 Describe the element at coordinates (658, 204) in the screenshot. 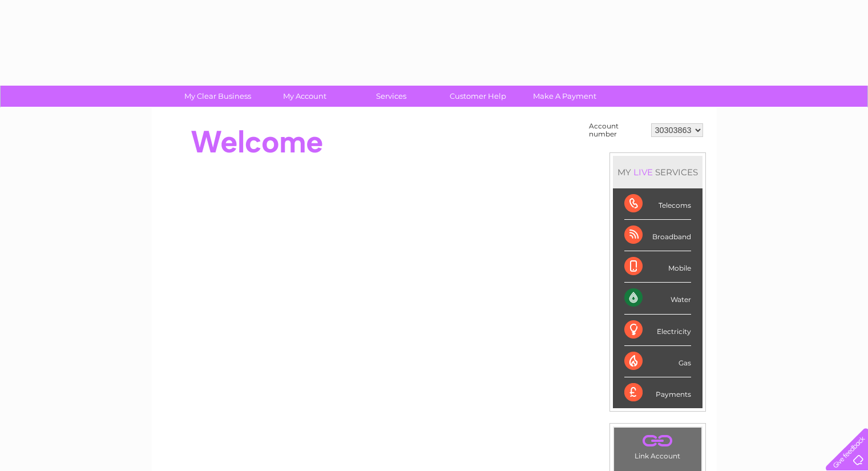

I see `div: Telecoms` at that location.